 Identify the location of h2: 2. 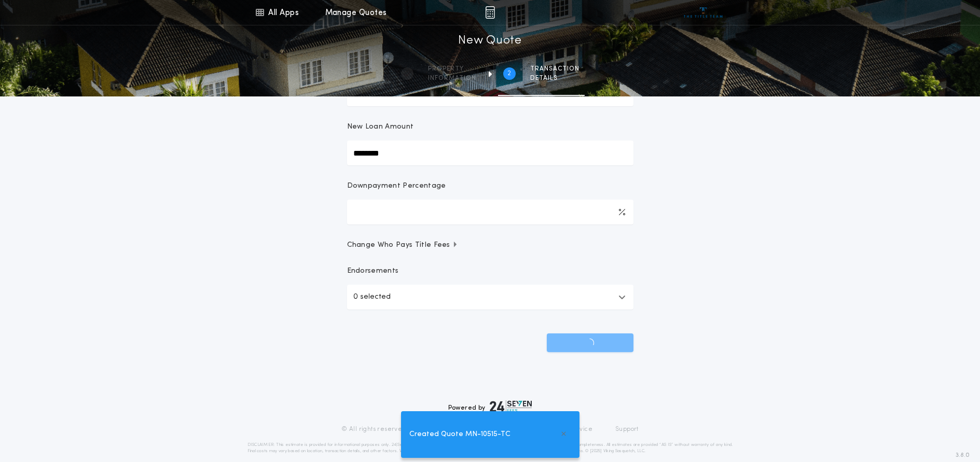
(509, 74).